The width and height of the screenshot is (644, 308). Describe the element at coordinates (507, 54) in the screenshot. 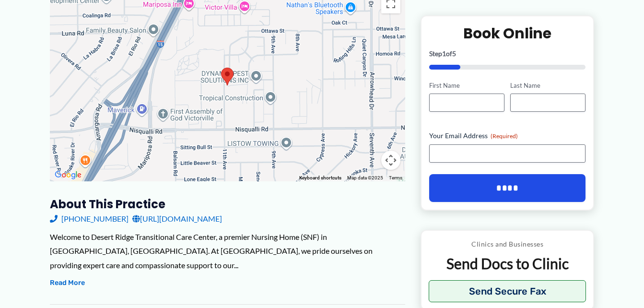

I see `p: Step of` at that location.